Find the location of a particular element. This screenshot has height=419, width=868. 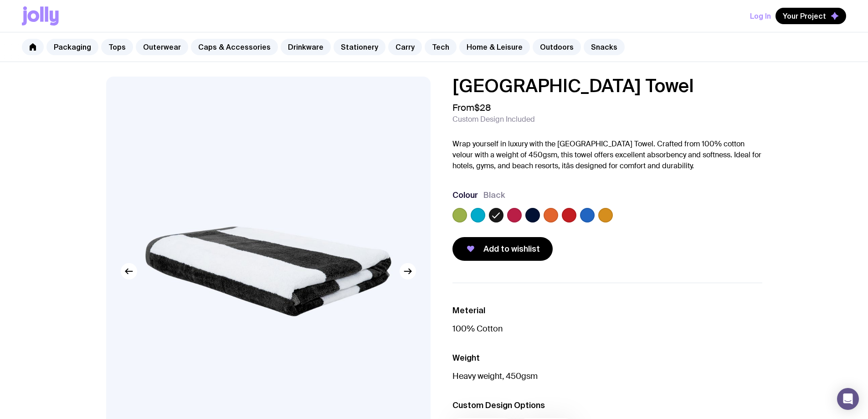

a: Outdoors is located at coordinates (556, 47).